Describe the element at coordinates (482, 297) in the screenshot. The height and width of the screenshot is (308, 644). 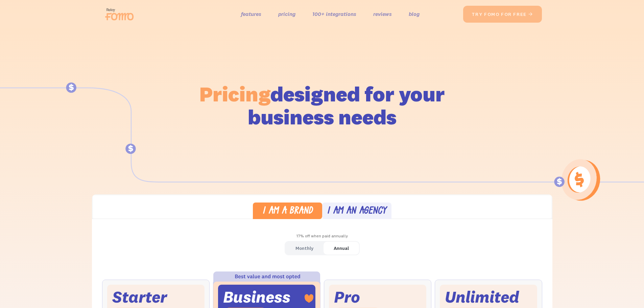
I see `div: Unlimited` at that location.